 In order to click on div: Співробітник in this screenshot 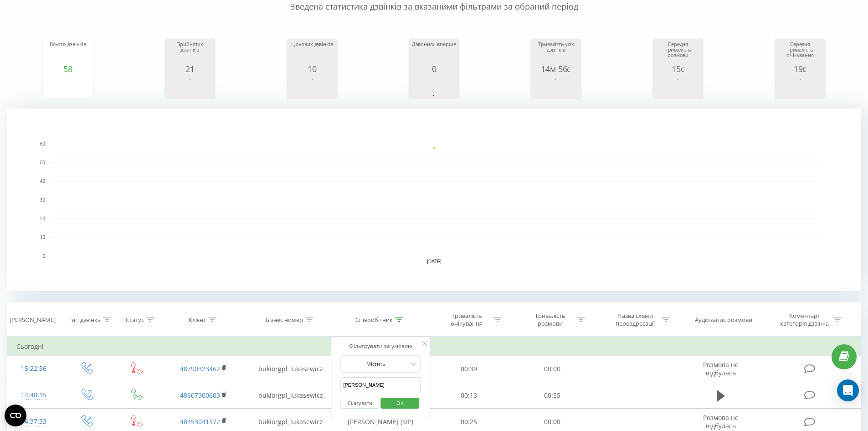, I will do `click(374, 319)`.